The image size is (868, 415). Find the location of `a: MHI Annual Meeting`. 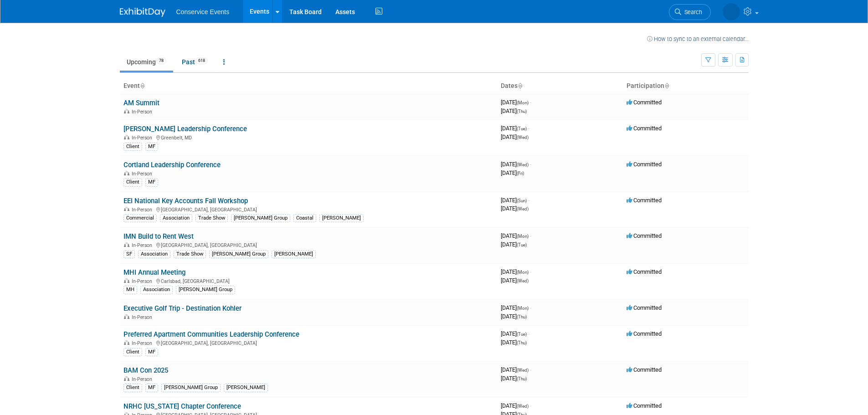

a: MHI Annual Meeting is located at coordinates (154, 273).